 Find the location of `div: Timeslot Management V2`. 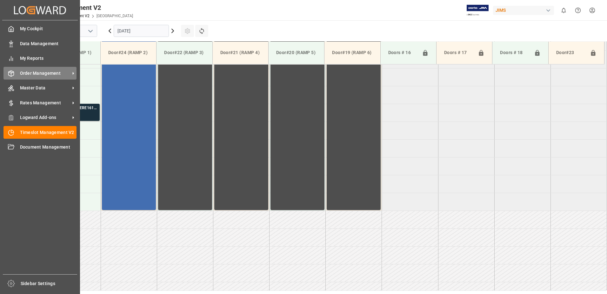

div: Timeslot Management V2 is located at coordinates (80, 8).